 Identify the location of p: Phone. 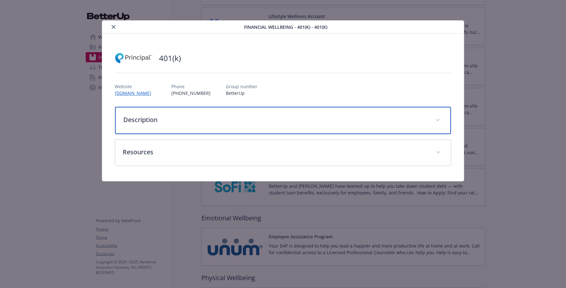
(191, 86).